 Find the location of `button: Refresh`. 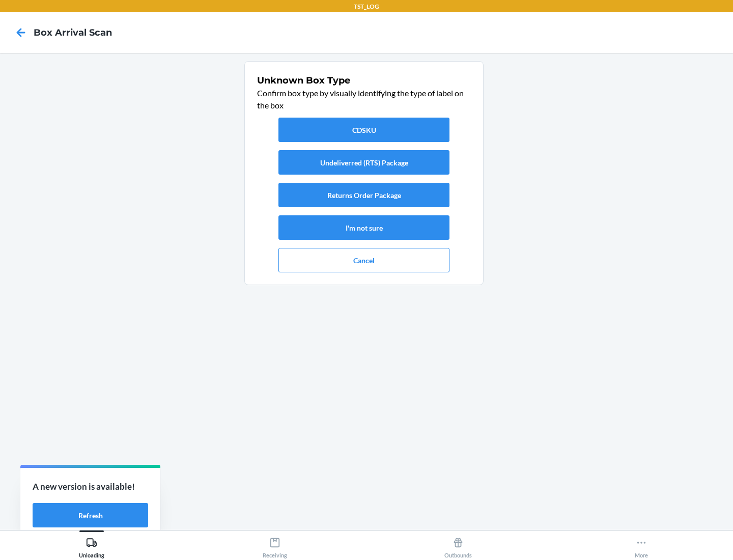

button: Refresh is located at coordinates (90, 515).